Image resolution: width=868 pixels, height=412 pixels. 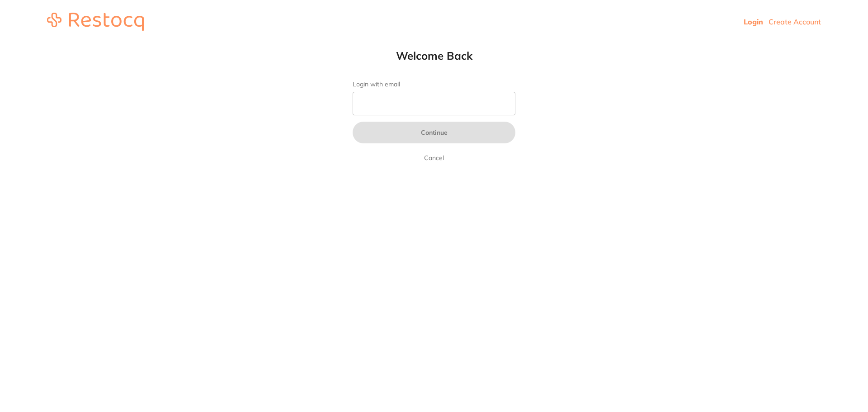 I want to click on a: Cancel, so click(x=434, y=158).